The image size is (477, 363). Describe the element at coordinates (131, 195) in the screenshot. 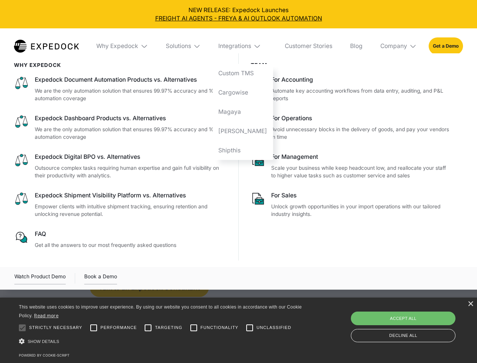

I see `div: Expedock Shipment Visibility Platform vs. Alternatives` at that location.